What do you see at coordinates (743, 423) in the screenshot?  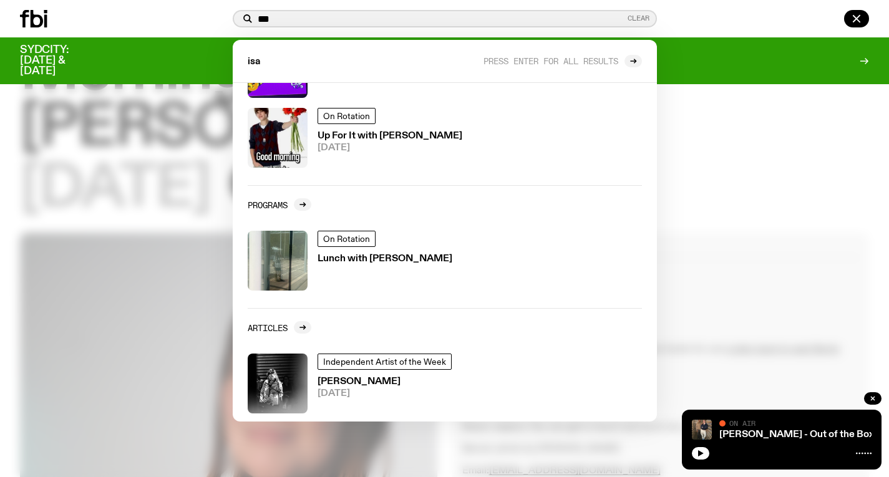 I see `span: On Air` at bounding box center [743, 423].